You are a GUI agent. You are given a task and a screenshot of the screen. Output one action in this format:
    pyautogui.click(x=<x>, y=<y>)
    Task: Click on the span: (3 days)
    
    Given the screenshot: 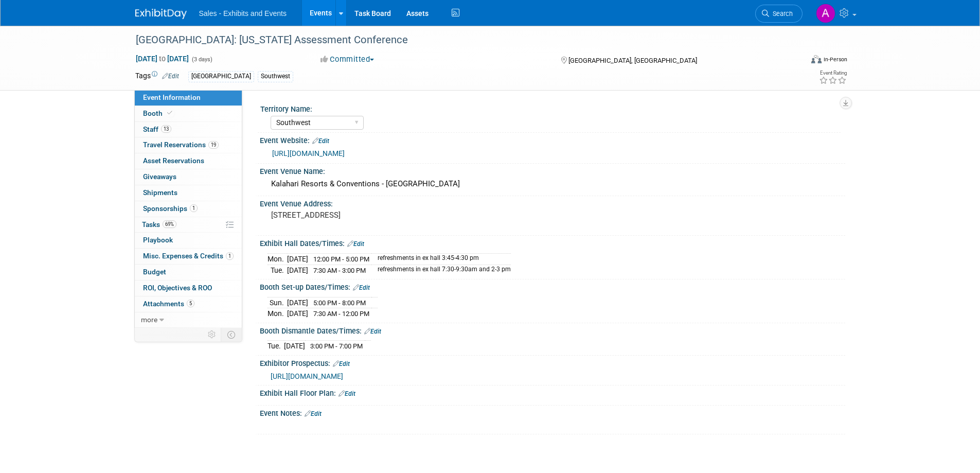 What is the action you would take?
    pyautogui.click(x=202, y=59)
    